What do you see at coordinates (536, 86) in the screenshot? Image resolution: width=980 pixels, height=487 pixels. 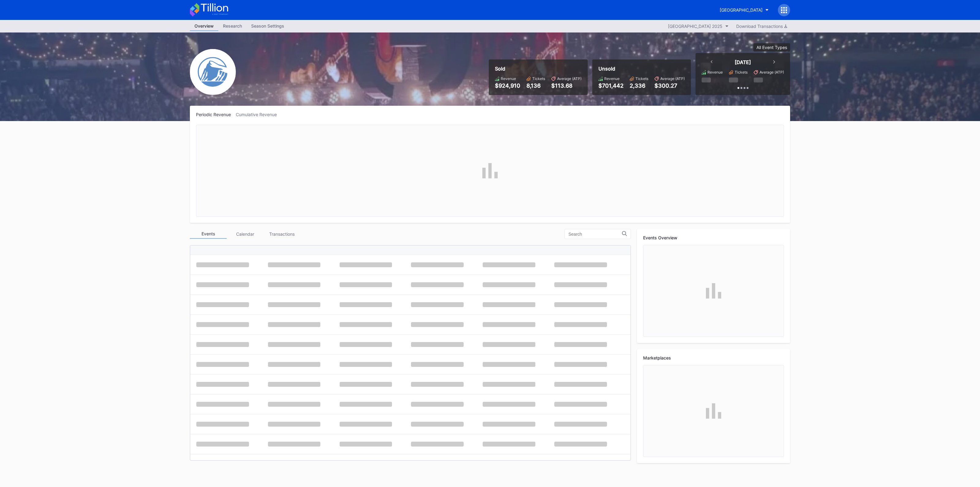 I see `div: 8,136` at bounding box center [536, 86].